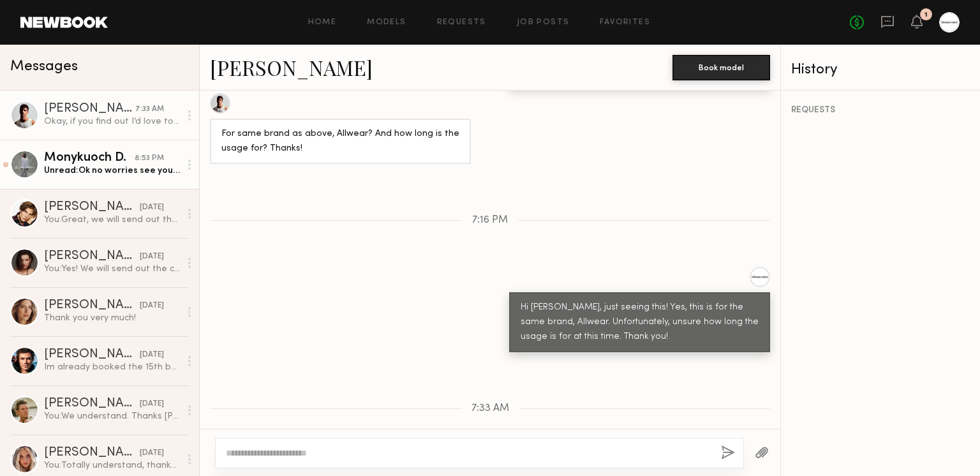 Image resolution: width=980 pixels, height=476 pixels. Describe the element at coordinates (340, 142) in the screenshot. I see `div: For same brand as above, Allwear? And how long is the usage for? Thanks!` at that location.